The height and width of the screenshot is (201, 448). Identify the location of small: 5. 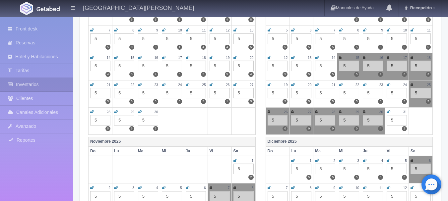
(406, 161).